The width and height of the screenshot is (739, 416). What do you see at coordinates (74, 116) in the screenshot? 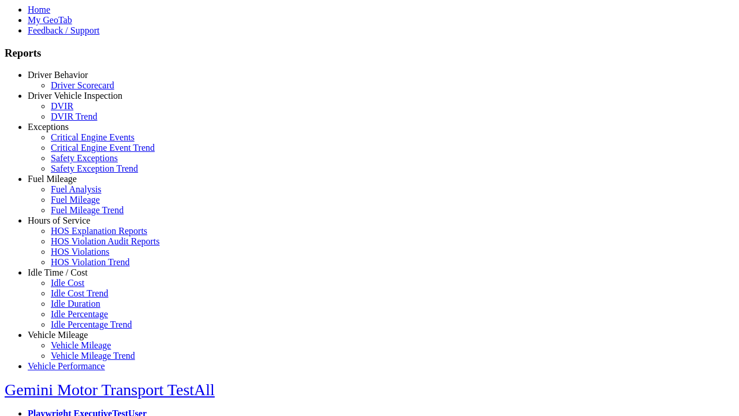
I see `a: DVIR Trend` at bounding box center [74, 116].